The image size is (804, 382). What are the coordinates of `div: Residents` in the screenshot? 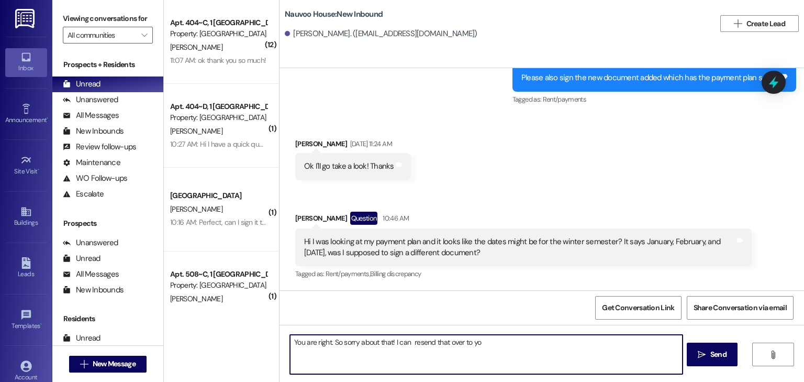 It's located at (108, 318).